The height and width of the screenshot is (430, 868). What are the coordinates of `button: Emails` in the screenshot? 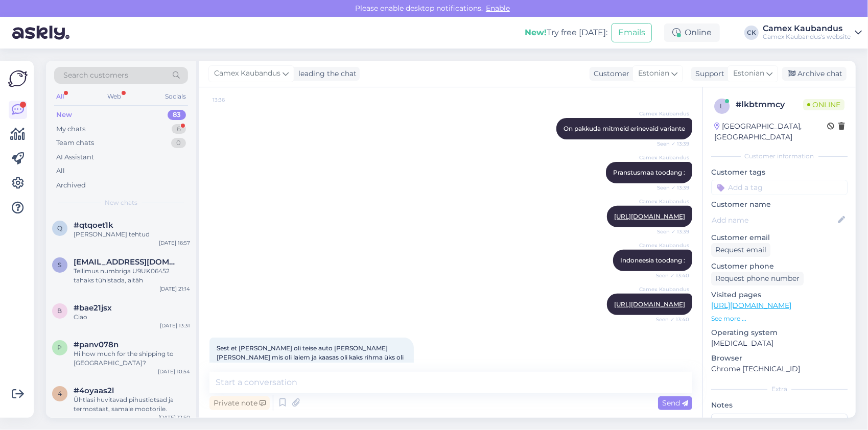 It's located at (632, 33).